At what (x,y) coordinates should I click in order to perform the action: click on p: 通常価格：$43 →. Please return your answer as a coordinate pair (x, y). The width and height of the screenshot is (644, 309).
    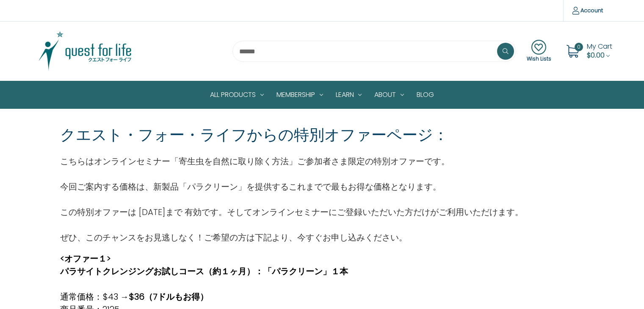
    Looking at the image, I should click on (204, 297).